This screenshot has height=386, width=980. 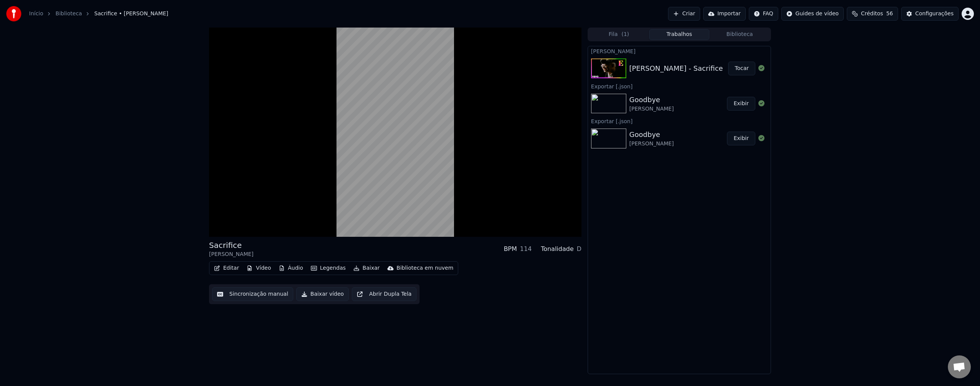 I want to click on button: Criar, so click(x=684, y=14).